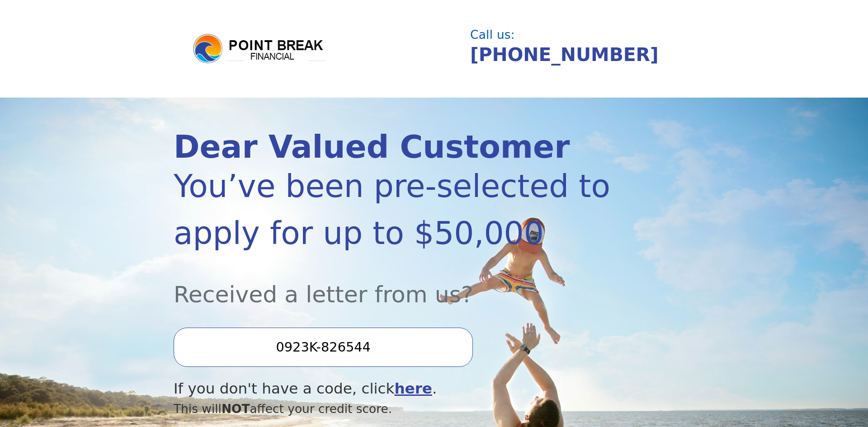 Image resolution: width=868 pixels, height=427 pixels. What do you see at coordinates (236, 408) in the screenshot?
I see `span: NOT` at bounding box center [236, 408].